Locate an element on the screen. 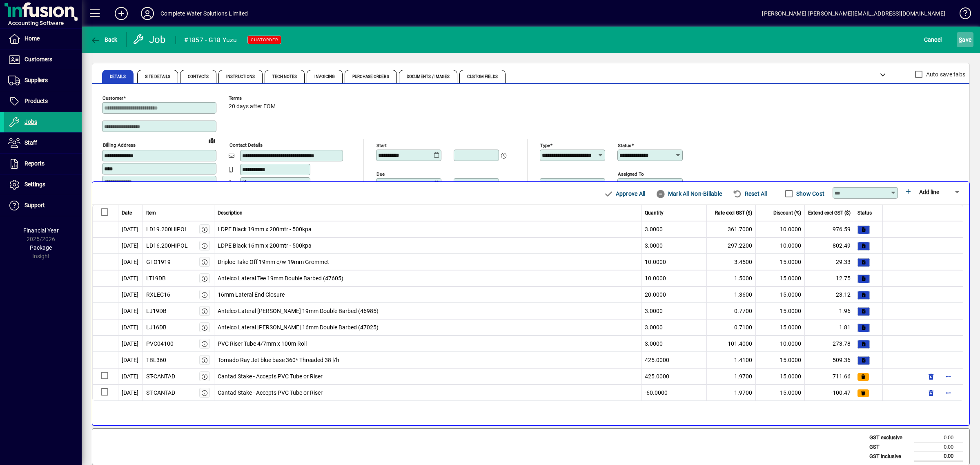 The height and width of the screenshot is (465, 980). div: LT19DB is located at coordinates (156, 278).